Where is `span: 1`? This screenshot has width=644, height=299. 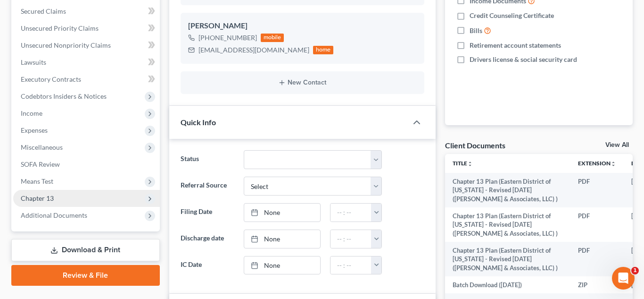 span: 1 is located at coordinates (635, 270).